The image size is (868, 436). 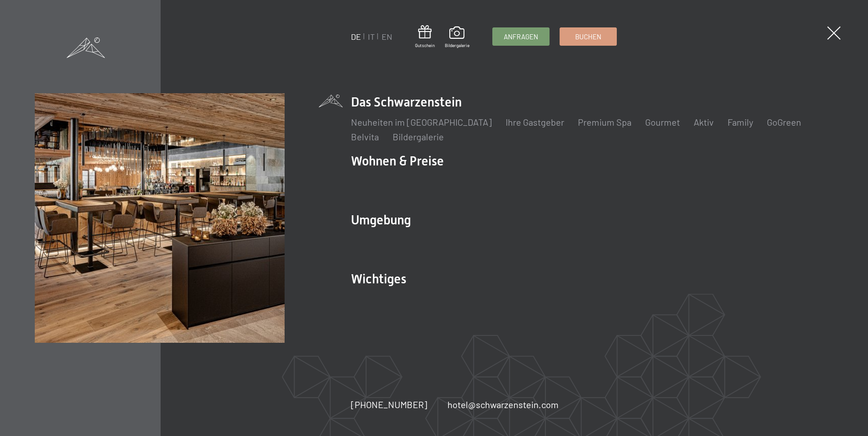 I want to click on a: Ihre Gastgeber, so click(x=535, y=122).